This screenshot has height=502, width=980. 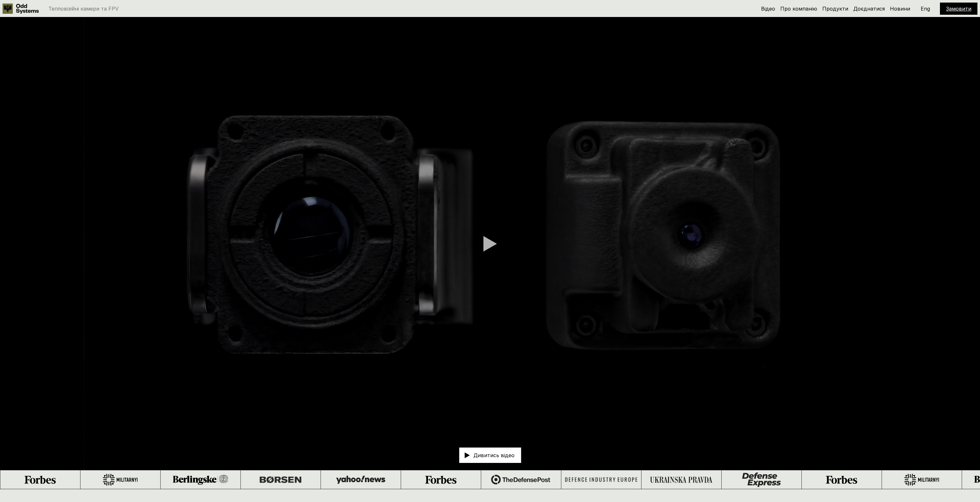 What do you see at coordinates (798, 9) in the screenshot?
I see `a: Про компанію` at bounding box center [798, 9].